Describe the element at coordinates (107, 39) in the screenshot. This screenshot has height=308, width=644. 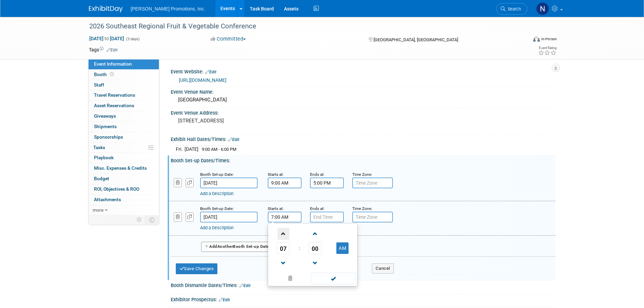
I see `span: to` at that location.